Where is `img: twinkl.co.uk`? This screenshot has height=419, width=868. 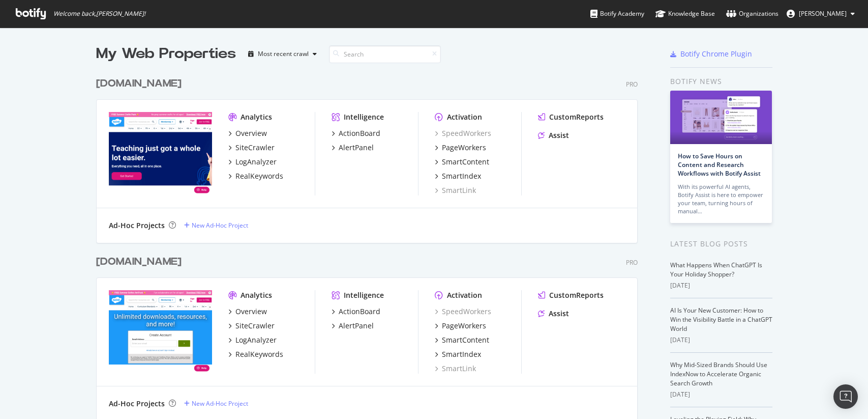 img: twinkl.co.uk is located at coordinates (160, 331).